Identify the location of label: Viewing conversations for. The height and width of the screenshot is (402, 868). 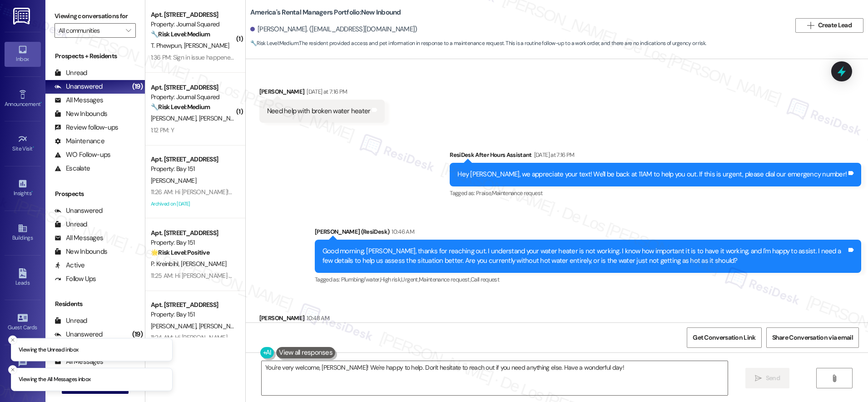
(95, 16).